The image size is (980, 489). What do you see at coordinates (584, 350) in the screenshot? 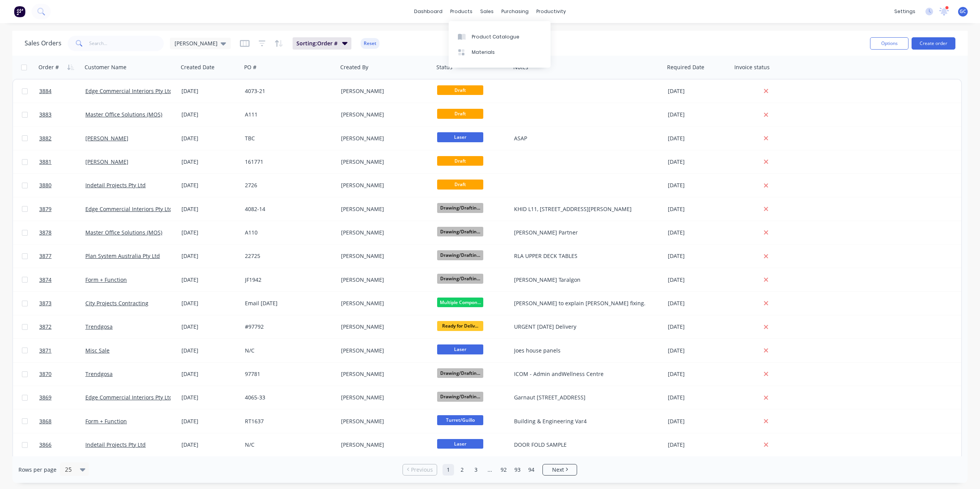
I see `div: Joes house panels` at bounding box center [584, 350].